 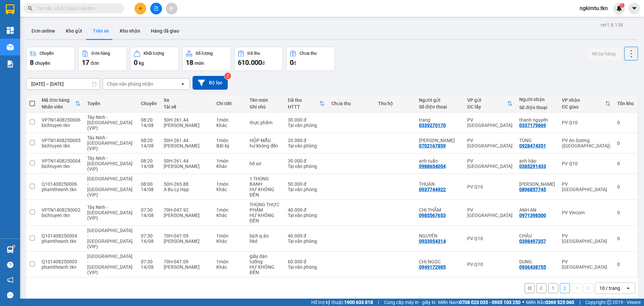 What do you see at coordinates (553, 288) in the screenshot?
I see `button: 1` at bounding box center [553, 288].